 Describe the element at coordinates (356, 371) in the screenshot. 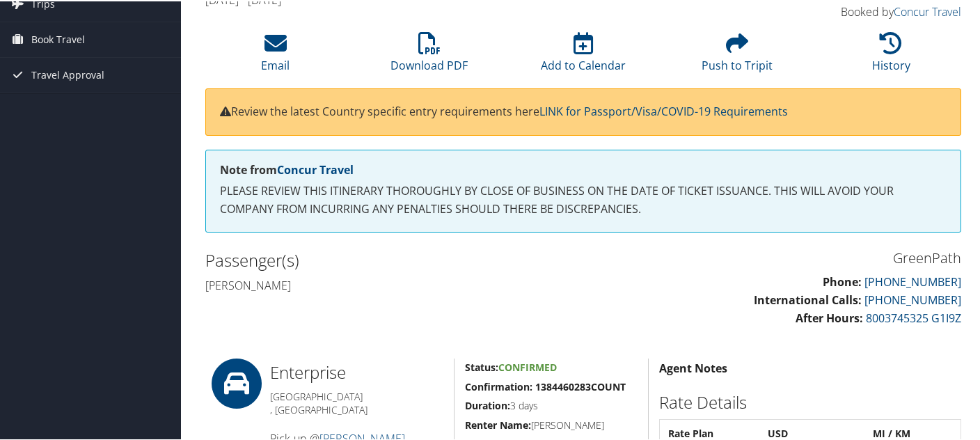

I see `h2: Enterprise` at that location.